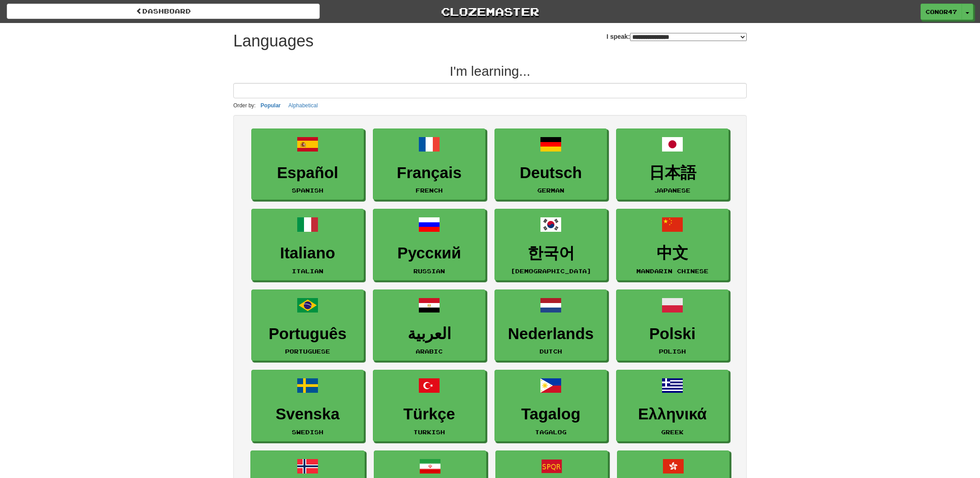 This screenshot has height=478, width=980. What do you see at coordinates (551, 432) in the screenshot?
I see `small: Tagalog` at bounding box center [551, 432].